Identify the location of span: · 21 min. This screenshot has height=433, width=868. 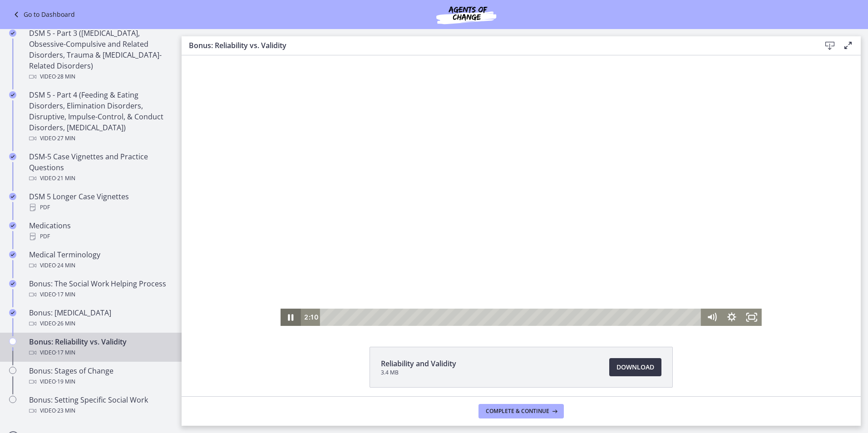
(65, 179).